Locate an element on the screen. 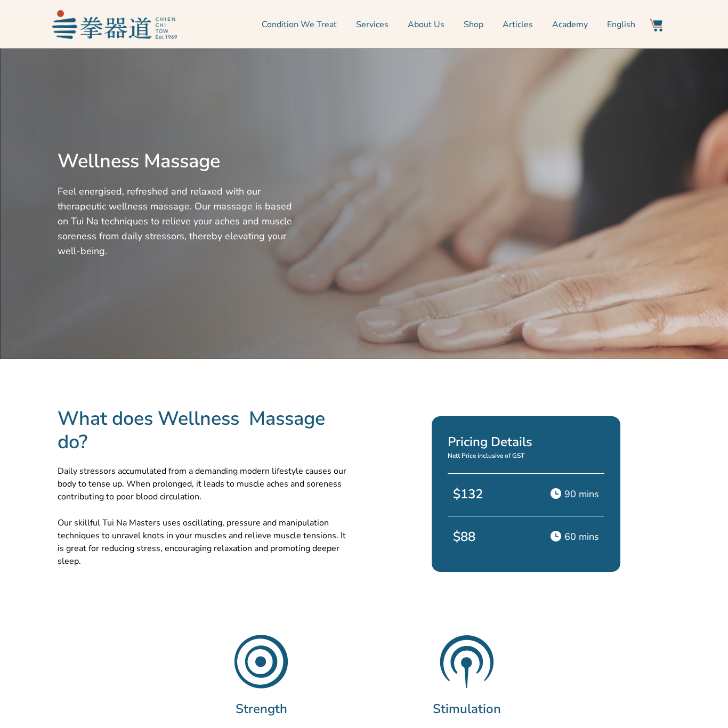 The image size is (728, 728). p: $88 is located at coordinates (487, 537).